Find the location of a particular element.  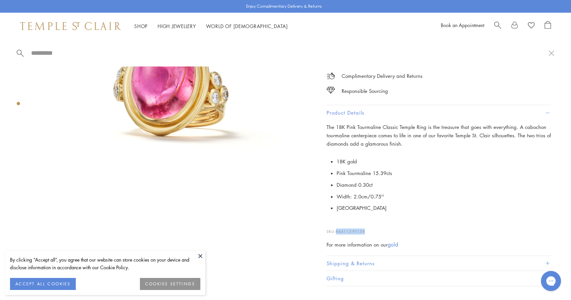

button: COOKIES SETTINGS is located at coordinates (170, 284).